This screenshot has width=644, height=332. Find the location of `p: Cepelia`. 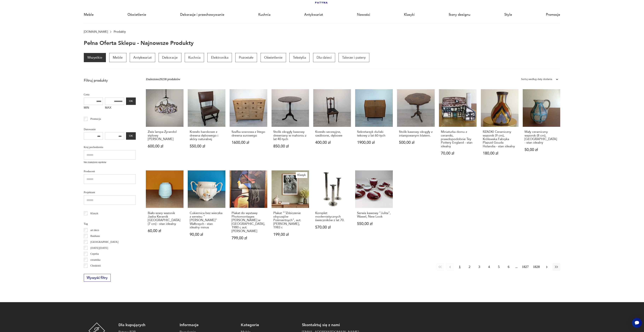

p: Cepelia is located at coordinates (94, 253).